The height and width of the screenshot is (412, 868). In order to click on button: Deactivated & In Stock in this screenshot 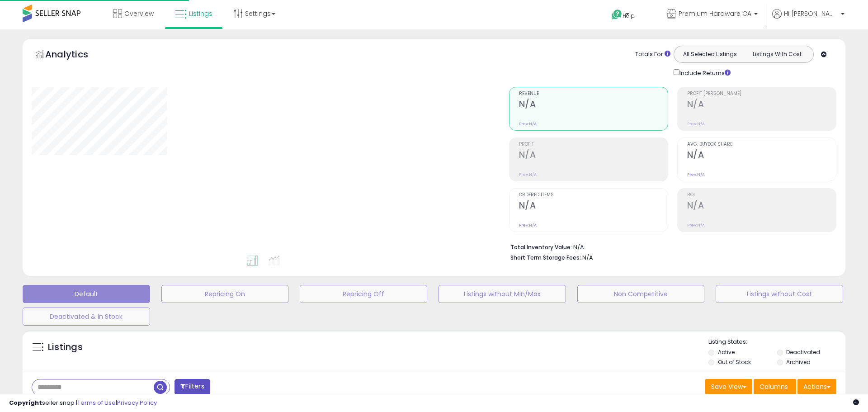, I will do `click(86, 317)`.